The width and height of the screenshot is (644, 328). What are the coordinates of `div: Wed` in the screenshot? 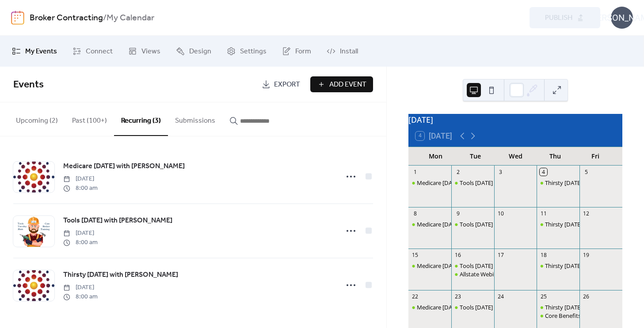 It's located at (515, 156).